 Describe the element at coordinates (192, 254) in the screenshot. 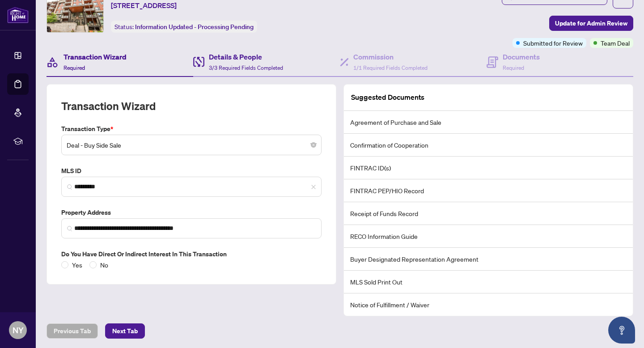

I see `label: Do you have direct or indirect interest in this transaction` at that location.